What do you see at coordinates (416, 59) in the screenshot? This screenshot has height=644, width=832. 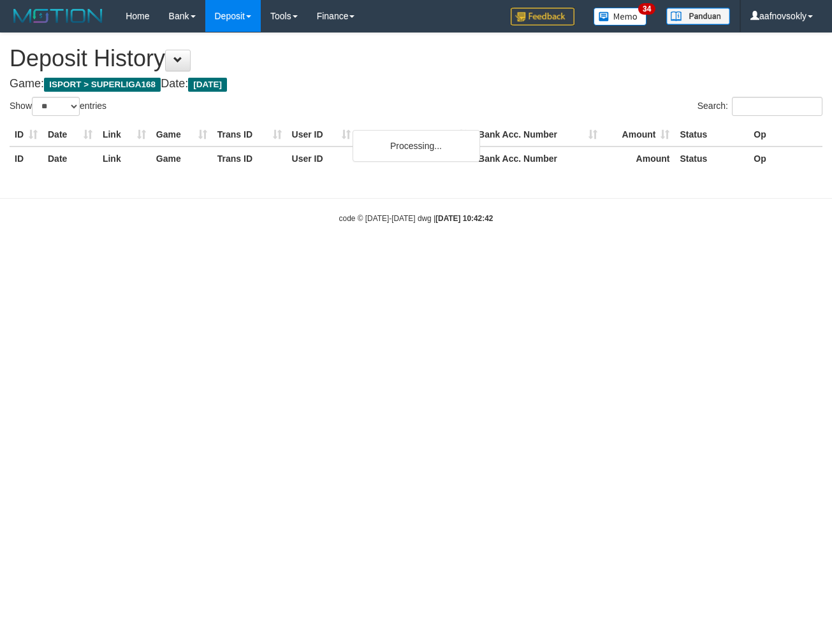 I see `h1: Deposit History` at bounding box center [416, 59].